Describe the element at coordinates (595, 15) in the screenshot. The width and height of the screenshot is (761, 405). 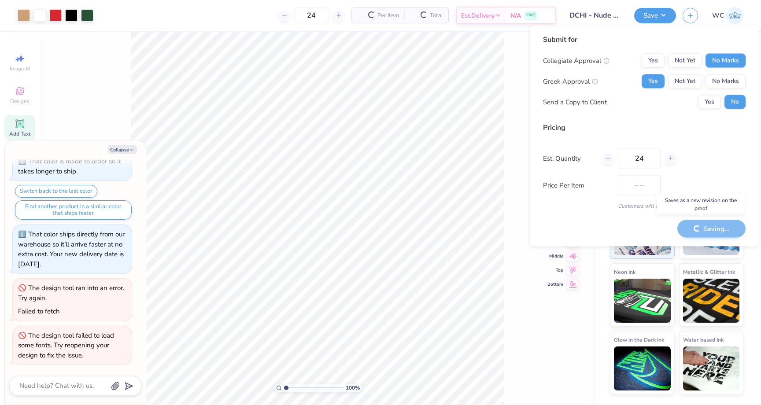
I see `input: Untitled Design` at that location.